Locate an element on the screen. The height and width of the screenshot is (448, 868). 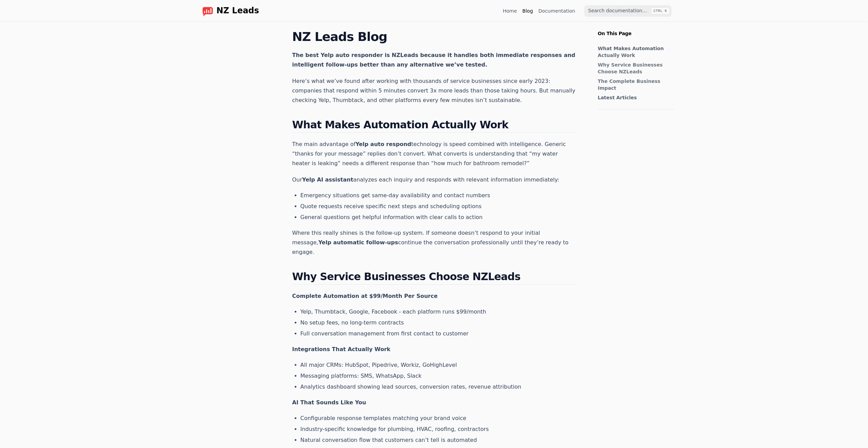
li: No setup fees, no long-term contracts is located at coordinates (438, 323).